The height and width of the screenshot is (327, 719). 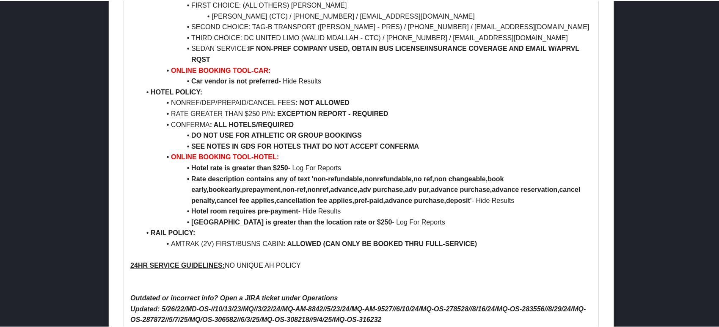 What do you see at coordinates (220, 69) in the screenshot?
I see `strong: ONLINE BOOKING TOOL-CAR:` at bounding box center [220, 69].